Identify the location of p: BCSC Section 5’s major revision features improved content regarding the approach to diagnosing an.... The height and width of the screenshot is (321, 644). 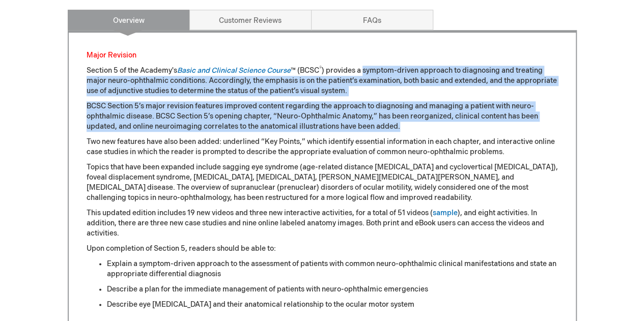
(322, 117).